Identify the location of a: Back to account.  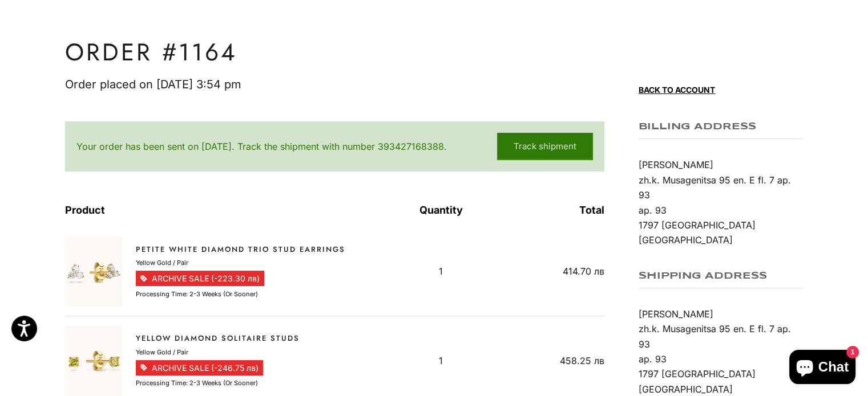
(720, 68).